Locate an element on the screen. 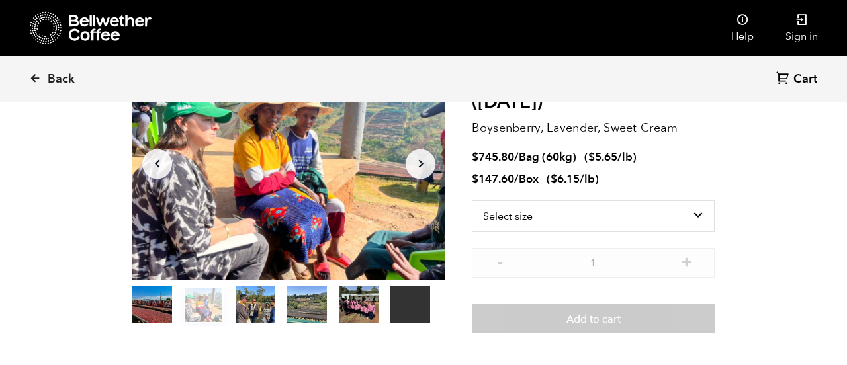 This screenshot has height=365, width=847. a: Cart is located at coordinates (798, 79).